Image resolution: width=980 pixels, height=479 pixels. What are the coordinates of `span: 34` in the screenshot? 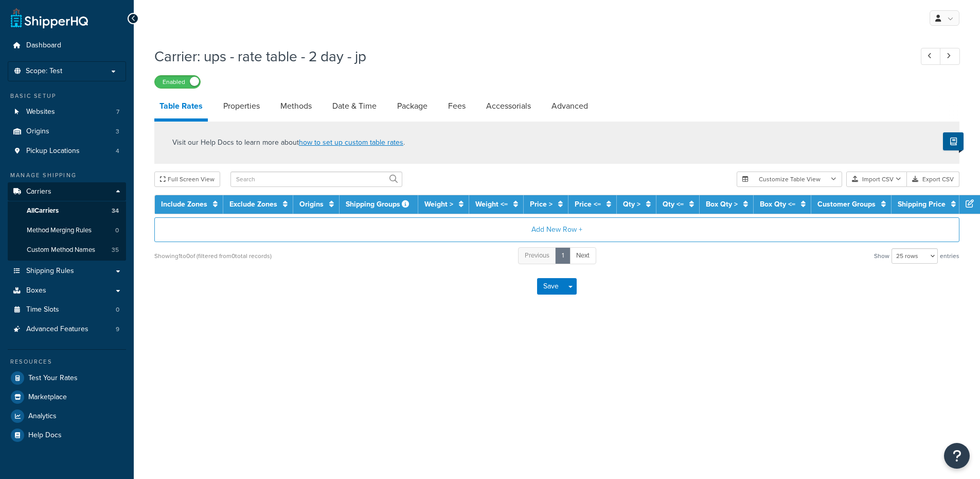 It's located at (116, 211).